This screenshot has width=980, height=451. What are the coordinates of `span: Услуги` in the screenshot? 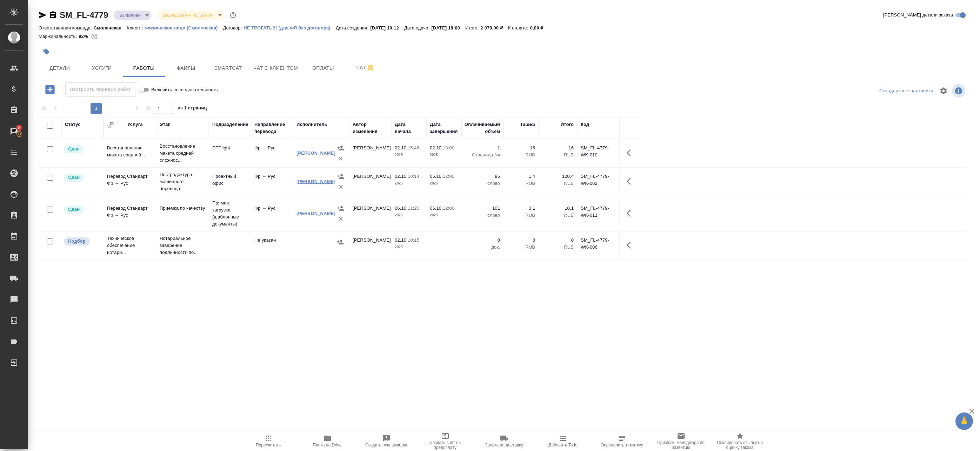 It's located at (102, 68).